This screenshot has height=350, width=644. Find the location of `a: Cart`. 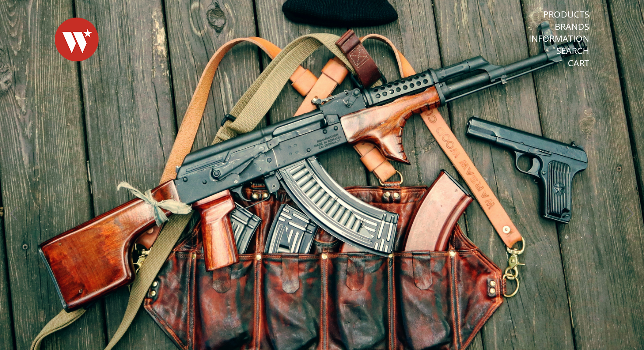

a: Cart is located at coordinates (578, 63).